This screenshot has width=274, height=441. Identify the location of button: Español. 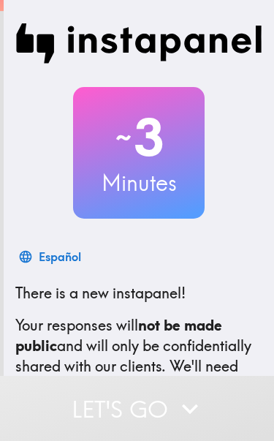
(51, 256).